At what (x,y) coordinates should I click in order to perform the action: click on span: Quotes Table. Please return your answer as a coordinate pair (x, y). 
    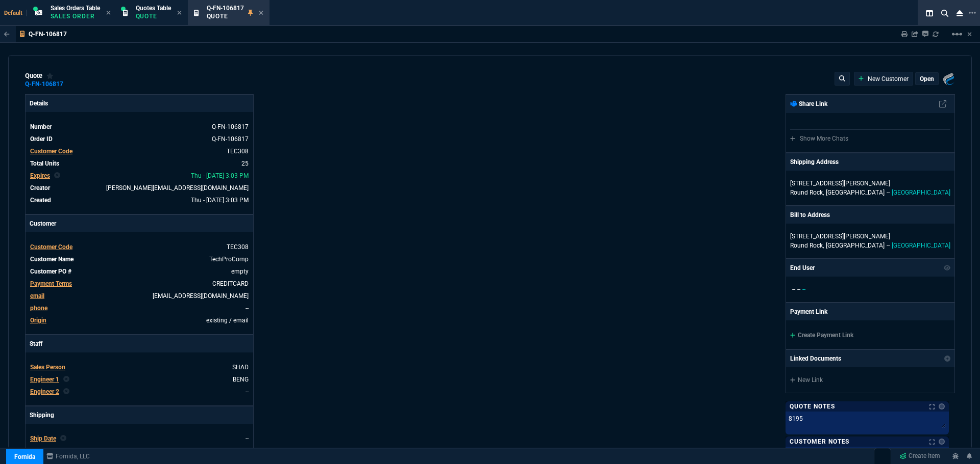
    Looking at the image, I should click on (153, 8).